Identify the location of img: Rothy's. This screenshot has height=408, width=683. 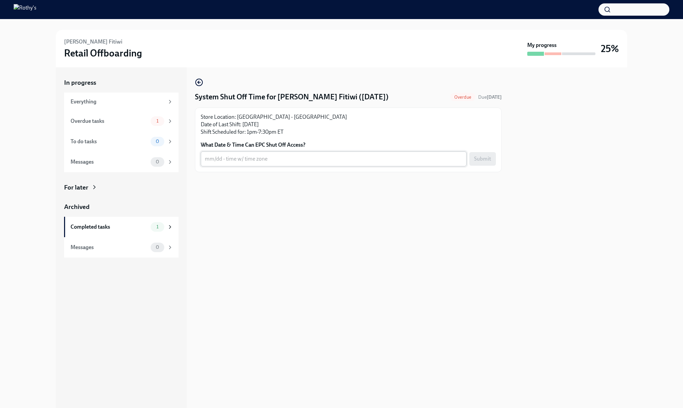
(25, 10).